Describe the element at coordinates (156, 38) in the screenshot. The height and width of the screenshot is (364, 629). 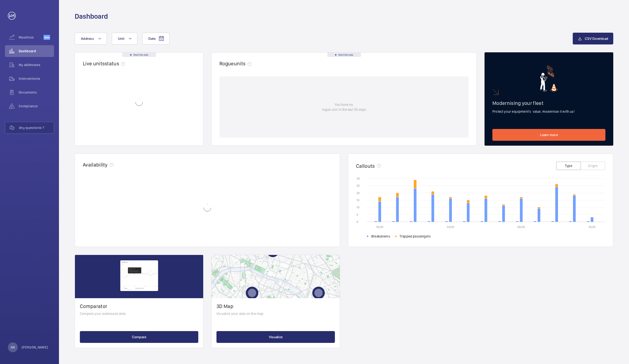
I see `button: Date` at that location.